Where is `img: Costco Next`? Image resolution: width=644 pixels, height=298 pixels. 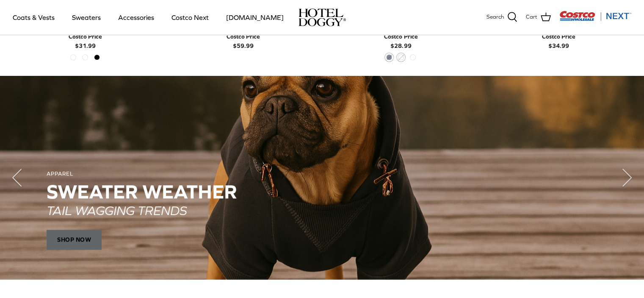
img: Costco Next is located at coordinates (595, 16).